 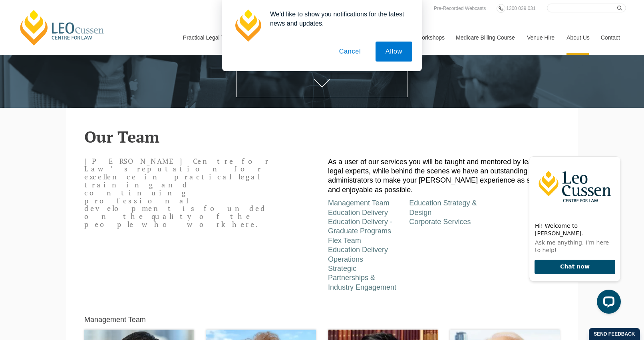 What do you see at coordinates (52, 37) in the screenshot?
I see `img: Leo Cussen Centre for Law Logo` at bounding box center [52, 37].